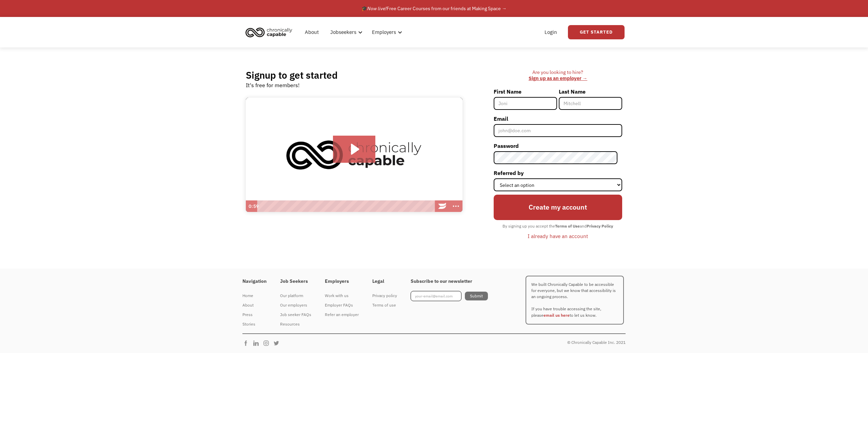 This screenshot has height=431, width=868. I want to click on button: Show more buttons, so click(455, 206).